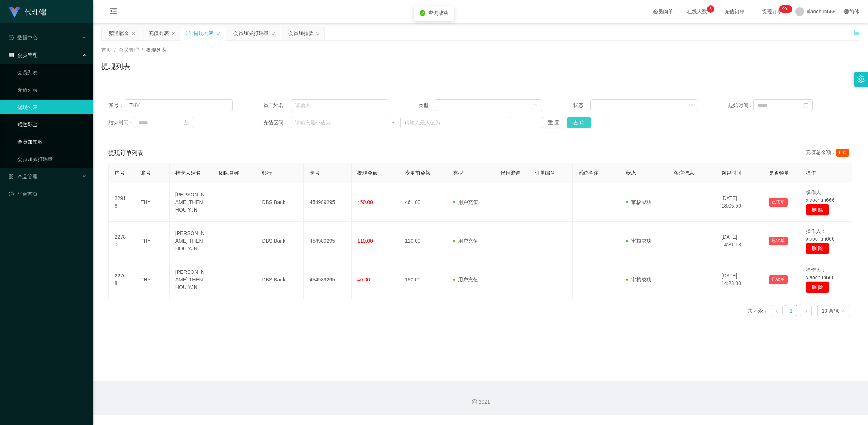  What do you see at coordinates (23, 176) in the screenshot?
I see `span: 产品管理` at bounding box center [23, 176].